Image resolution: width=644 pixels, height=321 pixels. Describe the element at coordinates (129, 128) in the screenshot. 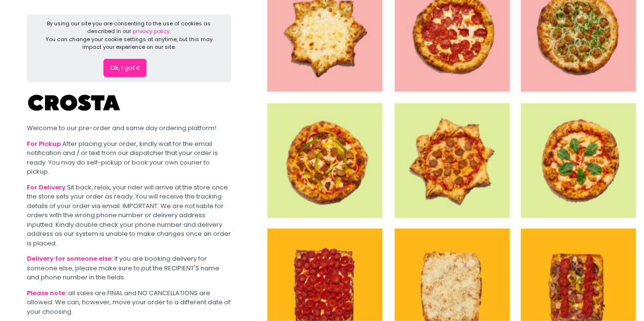

I see `div: Welcome to our pre-order and same day ordering platform!` at that location.